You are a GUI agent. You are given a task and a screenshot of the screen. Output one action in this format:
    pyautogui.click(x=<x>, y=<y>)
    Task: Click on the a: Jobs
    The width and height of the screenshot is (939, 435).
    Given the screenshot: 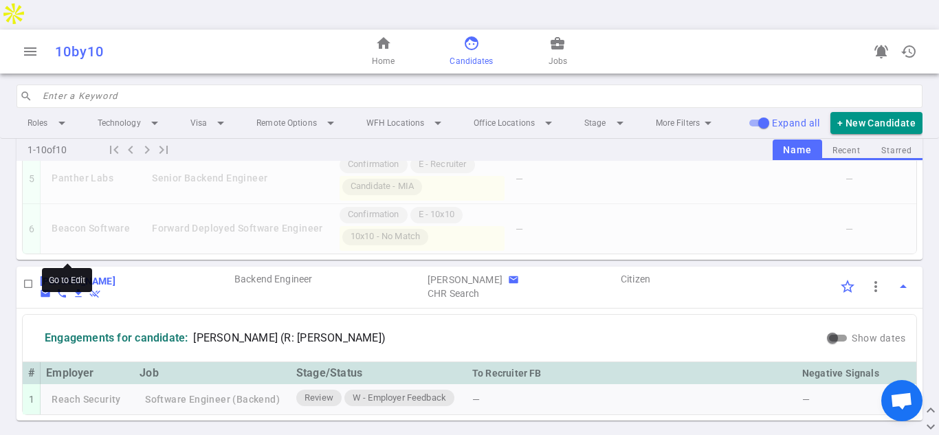 What is the action you would take?
    pyautogui.click(x=557, y=52)
    